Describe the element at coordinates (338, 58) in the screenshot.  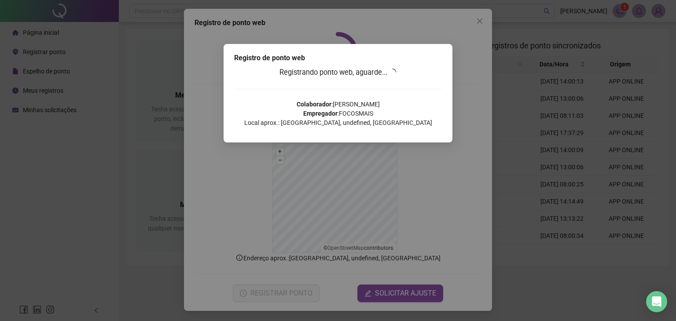
I see `div: Registro de ponto web` at that location.